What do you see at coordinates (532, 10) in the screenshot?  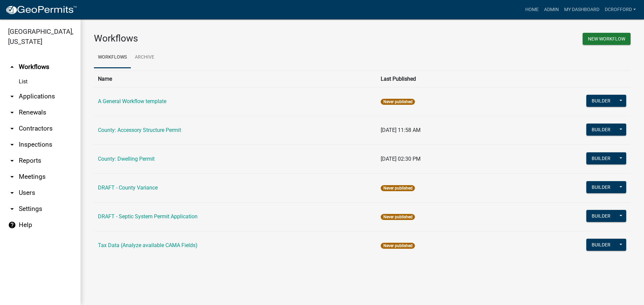 I see `a: Home` at bounding box center [532, 10].